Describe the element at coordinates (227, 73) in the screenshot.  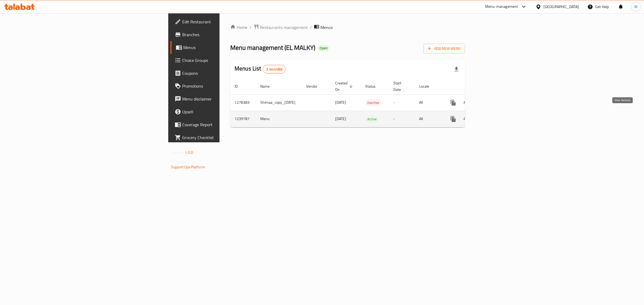
I see `span: Coupons` at that location.